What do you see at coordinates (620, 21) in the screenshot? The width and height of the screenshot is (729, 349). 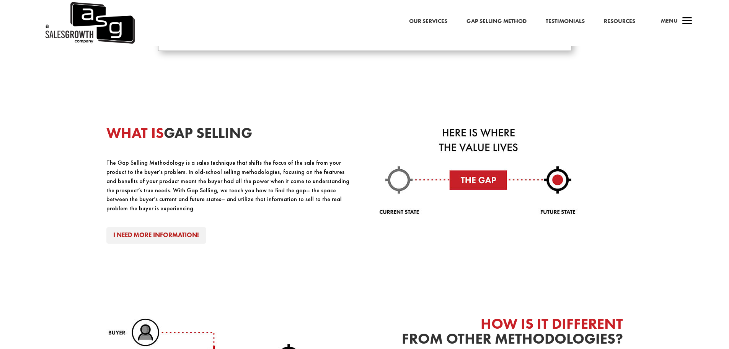 I see `a: Resources` at bounding box center [620, 21].